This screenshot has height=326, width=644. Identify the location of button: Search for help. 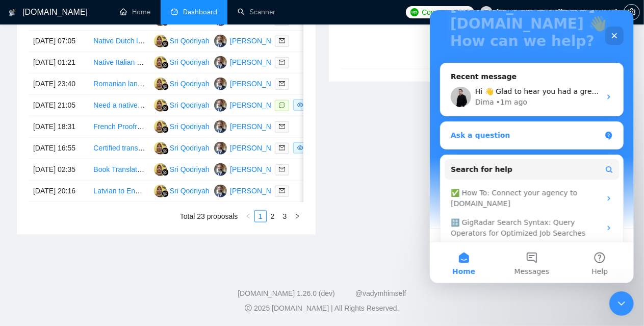
(102, 159).